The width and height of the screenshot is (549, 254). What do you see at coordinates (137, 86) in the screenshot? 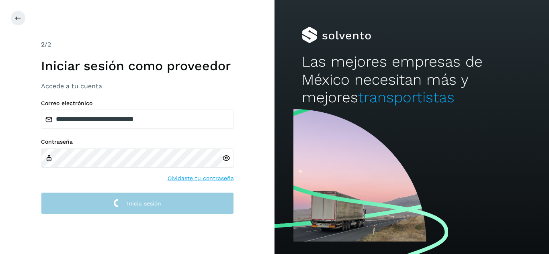
I see `h3: Accede a tu cuenta` at bounding box center [137, 86].